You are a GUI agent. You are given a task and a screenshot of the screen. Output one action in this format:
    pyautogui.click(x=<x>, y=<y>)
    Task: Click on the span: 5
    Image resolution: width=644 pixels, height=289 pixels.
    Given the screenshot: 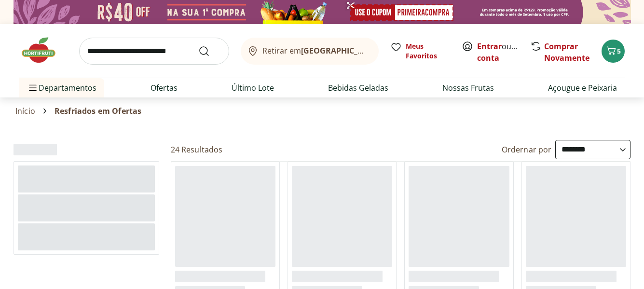 What is the action you would take?
    pyautogui.click(x=619, y=50)
    